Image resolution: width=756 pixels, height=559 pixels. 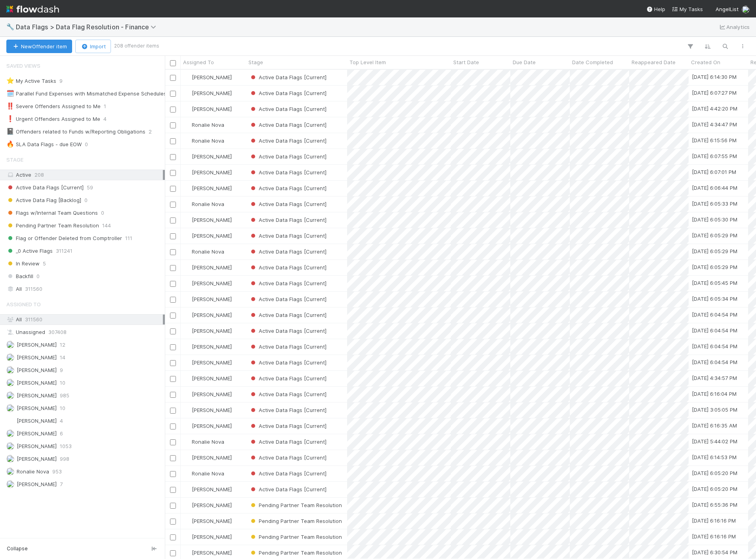 I want to click on img: avatar_a30eae2f-1634-400a-9e21-710cfd6f71f0.png, so click(x=11, y=345).